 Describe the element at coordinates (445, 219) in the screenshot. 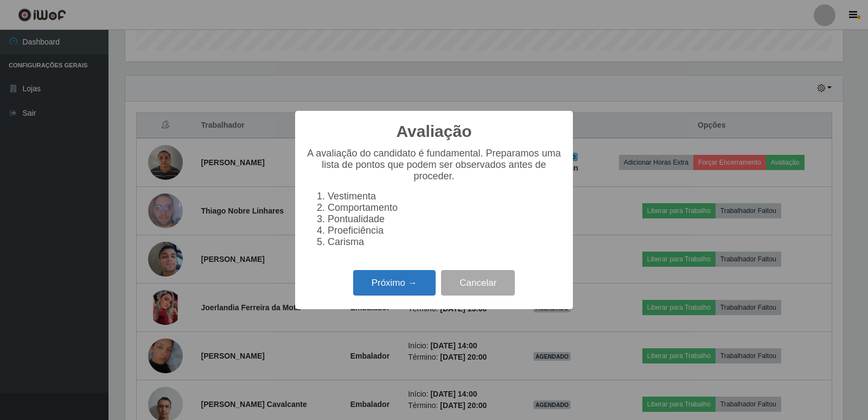

I see `li: Pontualidade` at that location.